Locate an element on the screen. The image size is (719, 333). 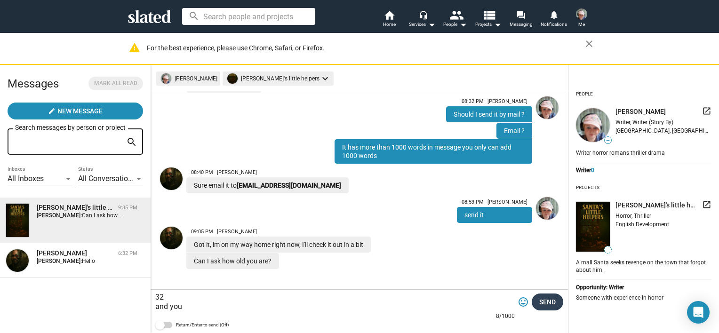
div: Writer horror romans thriller drama is located at coordinates (644, 152).